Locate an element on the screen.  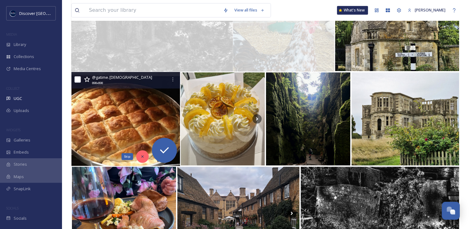
span: Uploads is located at coordinates (21, 110).